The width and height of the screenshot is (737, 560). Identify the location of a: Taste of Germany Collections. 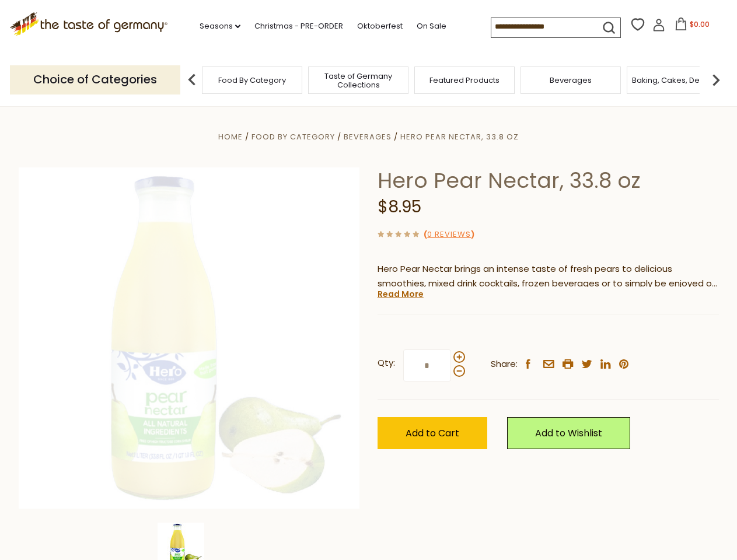
(358, 81).